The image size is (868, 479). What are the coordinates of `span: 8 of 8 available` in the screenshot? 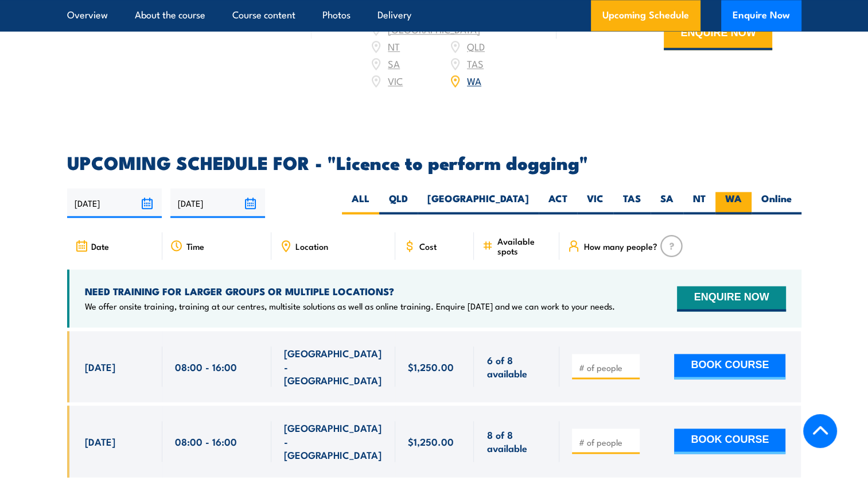 It's located at (517, 441).